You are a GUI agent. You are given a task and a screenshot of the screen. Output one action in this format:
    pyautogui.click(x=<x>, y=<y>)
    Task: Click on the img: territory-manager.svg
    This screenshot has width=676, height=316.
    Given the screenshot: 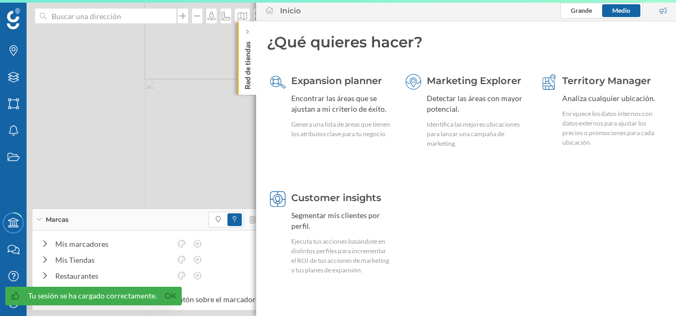 What is the action you would take?
    pyautogui.click(x=549, y=82)
    